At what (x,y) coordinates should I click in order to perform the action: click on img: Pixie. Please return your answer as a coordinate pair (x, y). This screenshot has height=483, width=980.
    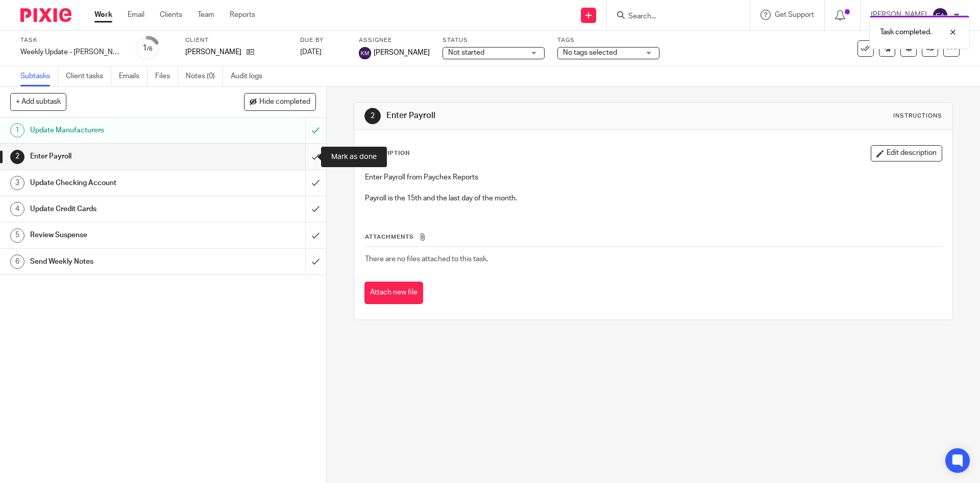
    Looking at the image, I should click on (46, 15).